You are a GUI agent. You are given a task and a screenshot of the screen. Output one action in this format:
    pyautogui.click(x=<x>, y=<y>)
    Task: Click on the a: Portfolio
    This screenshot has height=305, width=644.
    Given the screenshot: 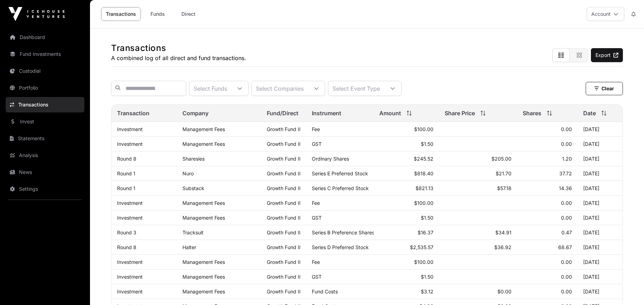 What is the action you would take?
    pyautogui.click(x=45, y=88)
    